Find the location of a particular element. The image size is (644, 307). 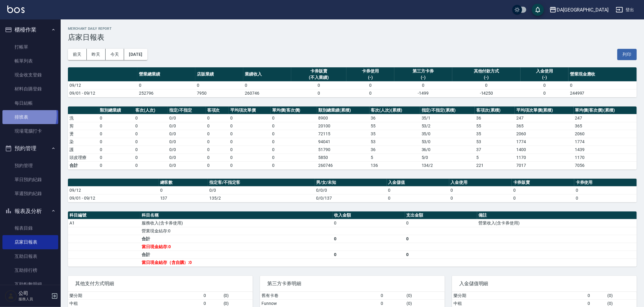

th: 客次(人次) is located at coordinates (151, 110).